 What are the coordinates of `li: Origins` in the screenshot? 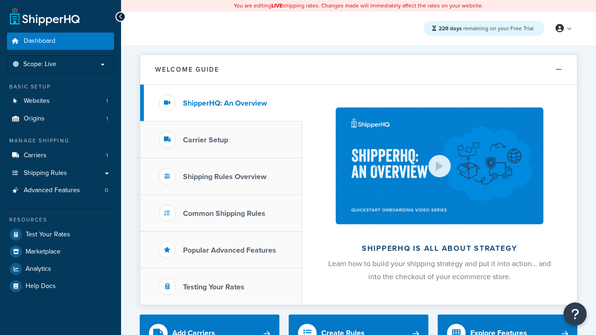 It's located at (61, 119).